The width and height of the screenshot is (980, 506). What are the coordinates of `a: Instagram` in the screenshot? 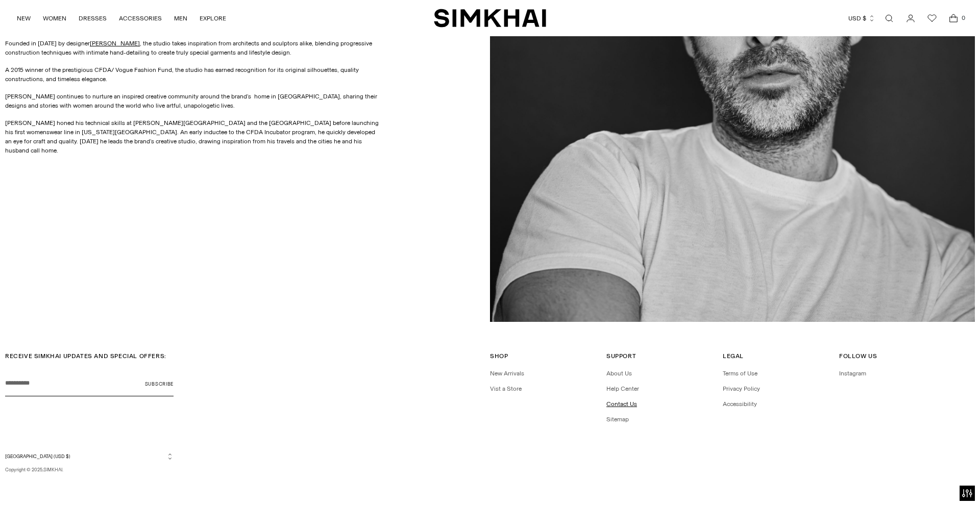 It's located at (853, 374).